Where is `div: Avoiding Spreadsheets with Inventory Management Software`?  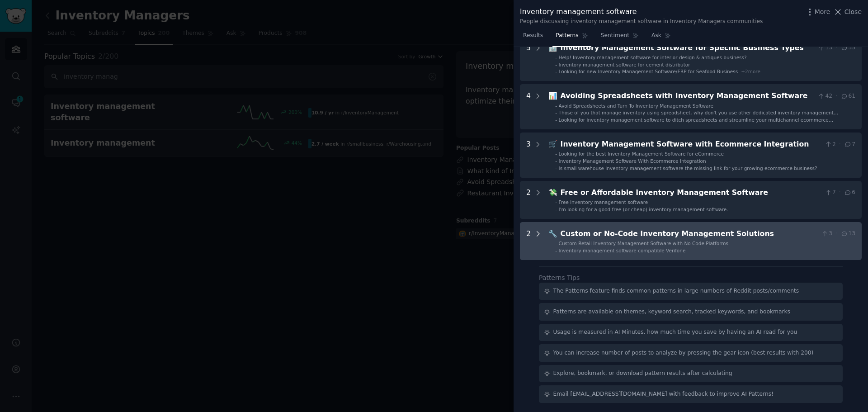 div: Avoiding Spreadsheets with Inventory Management Software is located at coordinates (687, 96).